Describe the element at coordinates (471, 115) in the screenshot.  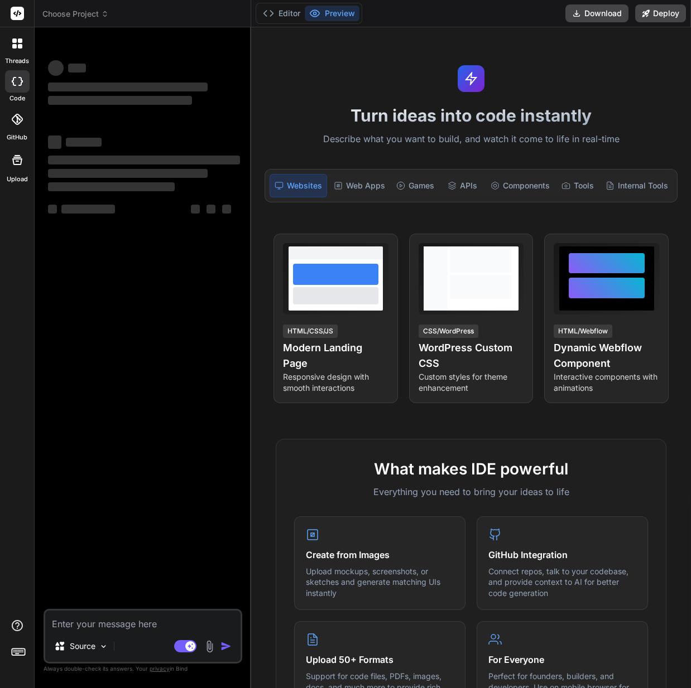
I see `h1: Turn ideas into code instantly` at that location.